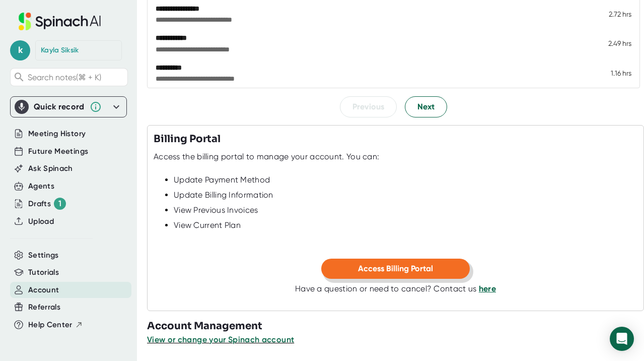 The height and width of the screenshot is (361, 644). What do you see at coordinates (43, 290) in the screenshot?
I see `span: Account` at bounding box center [43, 290].